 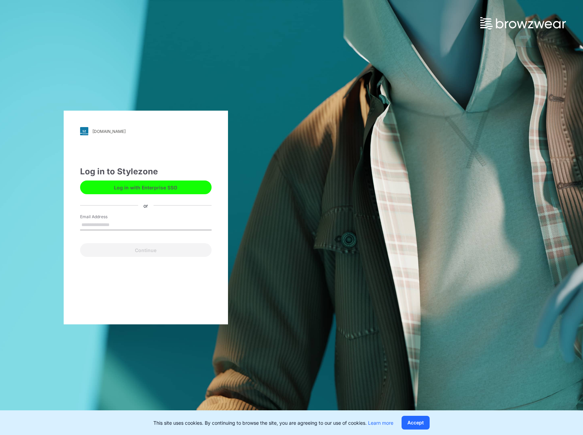 I want to click on button: Accept, so click(x=416, y=422).